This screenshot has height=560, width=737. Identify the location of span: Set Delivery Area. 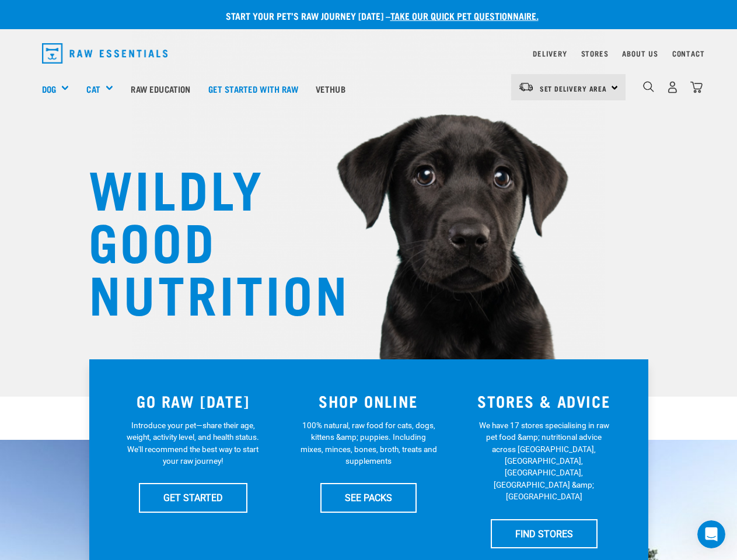
(573, 88).